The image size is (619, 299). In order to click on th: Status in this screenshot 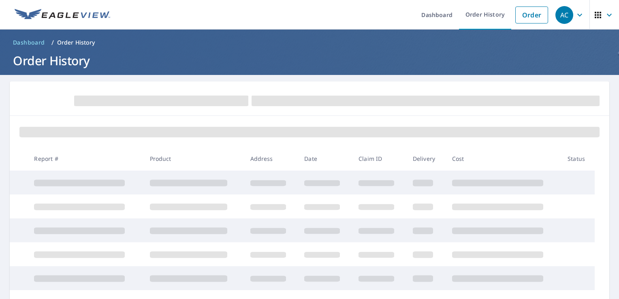, I will do `click(578, 158)`.